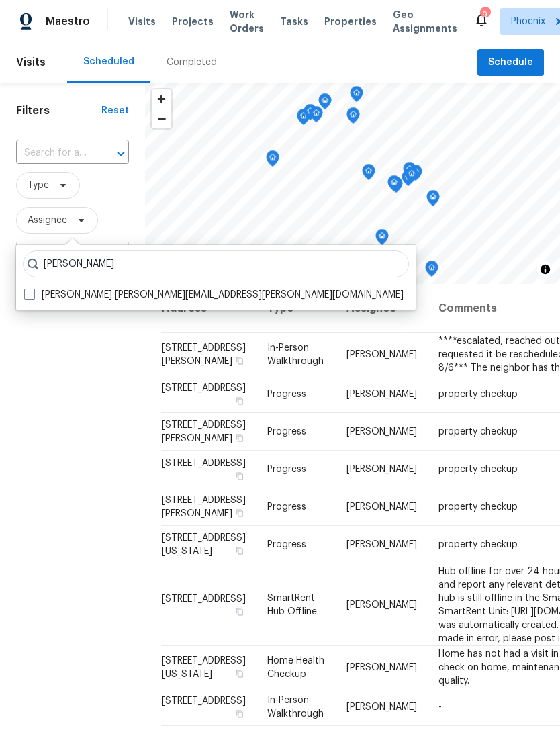 This screenshot has height=730, width=560. Describe the element at coordinates (115, 111) in the screenshot. I see `div: Reset` at that location.